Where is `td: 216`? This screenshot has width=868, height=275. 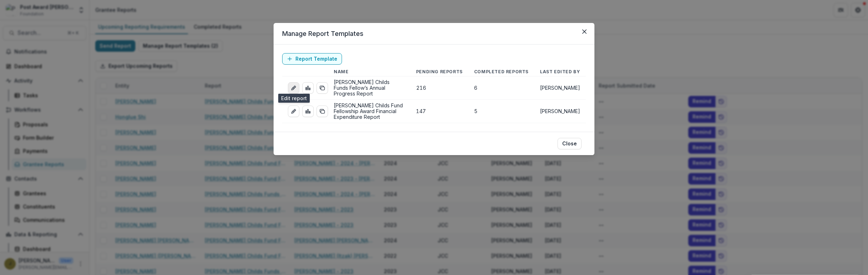 td: 216 is located at coordinates (440, 88).